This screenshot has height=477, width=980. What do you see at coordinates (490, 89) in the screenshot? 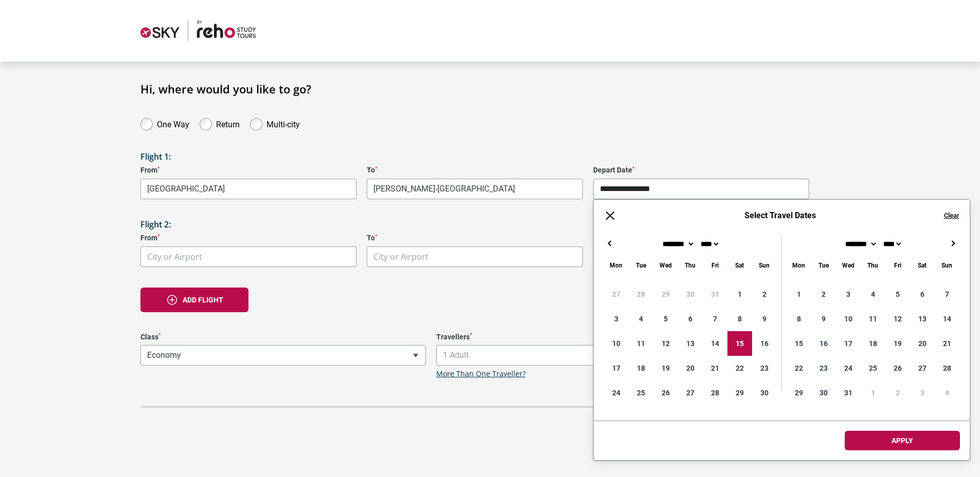
I see `h1: Hi, where would you like to go?` at bounding box center [490, 89].